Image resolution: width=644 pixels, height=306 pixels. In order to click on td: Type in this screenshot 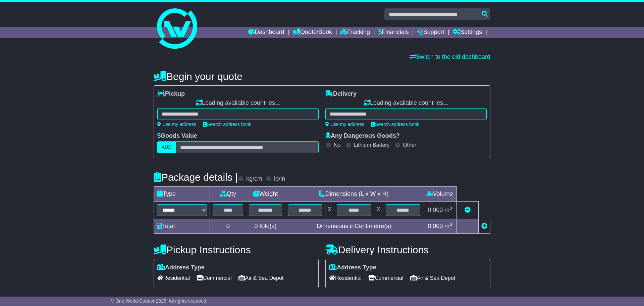, I will do `click(182, 194)`.